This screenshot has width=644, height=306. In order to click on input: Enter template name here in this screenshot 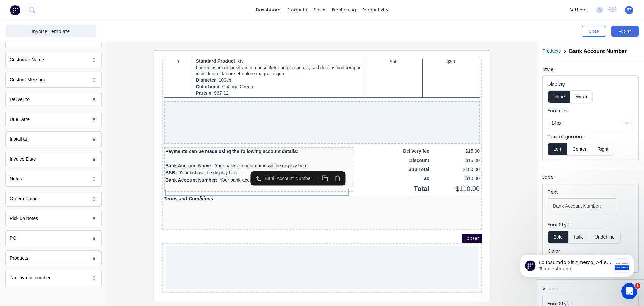, I will do `click(50, 31)`.